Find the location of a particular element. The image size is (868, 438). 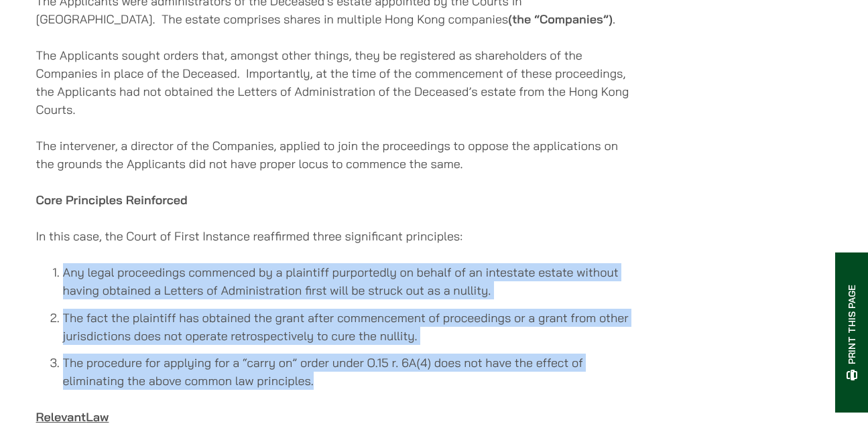

p: In this case, the Court of First Instance reaffirmed three significant principles: is located at coordinates (335, 235).